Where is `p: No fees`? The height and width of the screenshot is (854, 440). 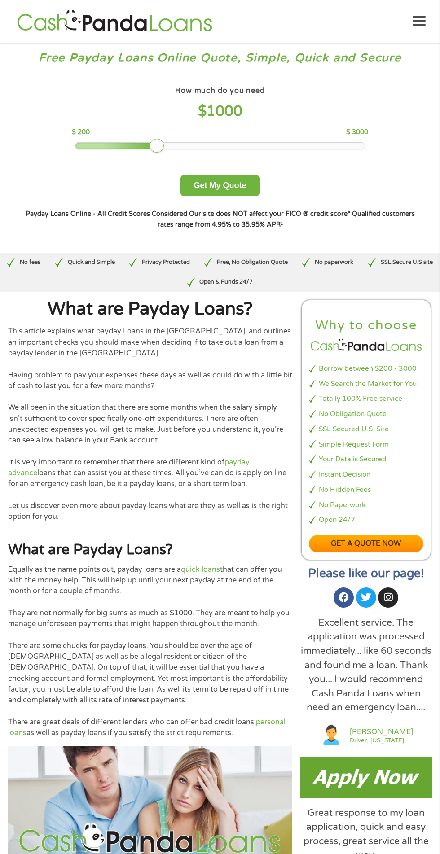 p: No fees is located at coordinates (30, 262).